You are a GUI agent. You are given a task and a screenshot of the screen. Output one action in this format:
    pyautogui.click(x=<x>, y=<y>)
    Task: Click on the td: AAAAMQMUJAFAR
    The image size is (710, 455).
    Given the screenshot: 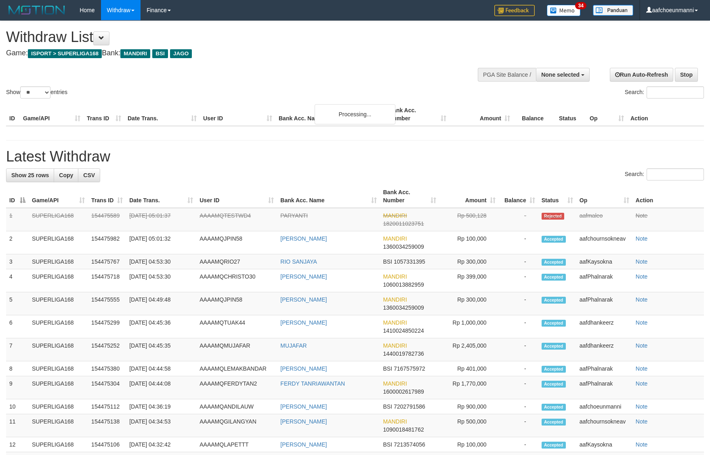 What is the action you would take?
    pyautogui.click(x=237, y=350)
    